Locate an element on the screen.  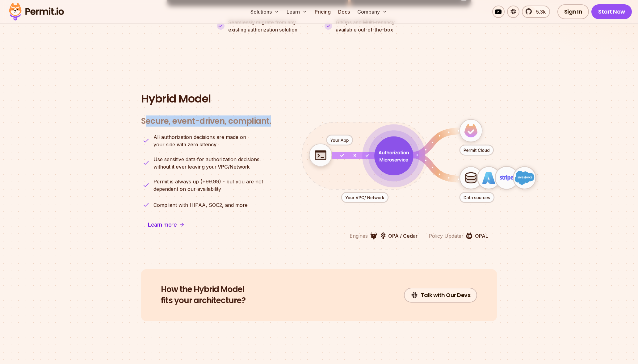
img: Permit logo is located at coordinates (36, 12).